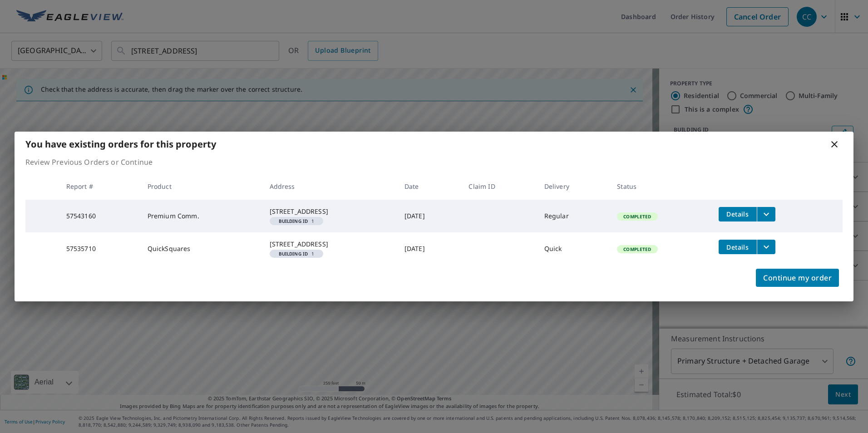 The image size is (868, 433). What do you see at coordinates (574, 249) in the screenshot?
I see `td: Quick` at bounding box center [574, 249].